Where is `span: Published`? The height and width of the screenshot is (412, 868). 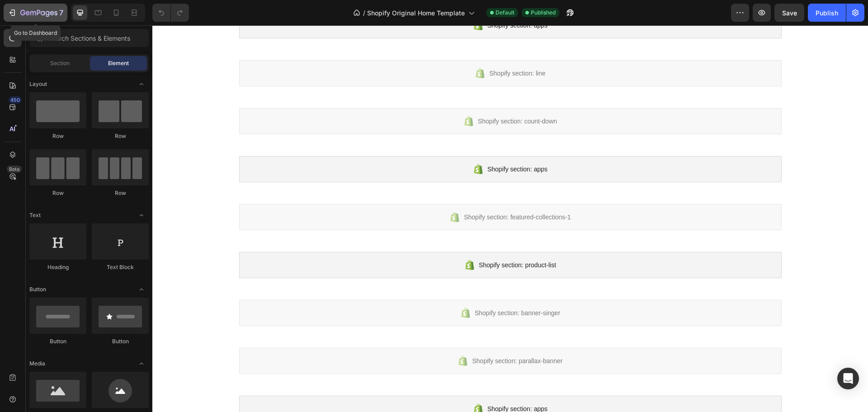 span: Published is located at coordinates (543, 13).